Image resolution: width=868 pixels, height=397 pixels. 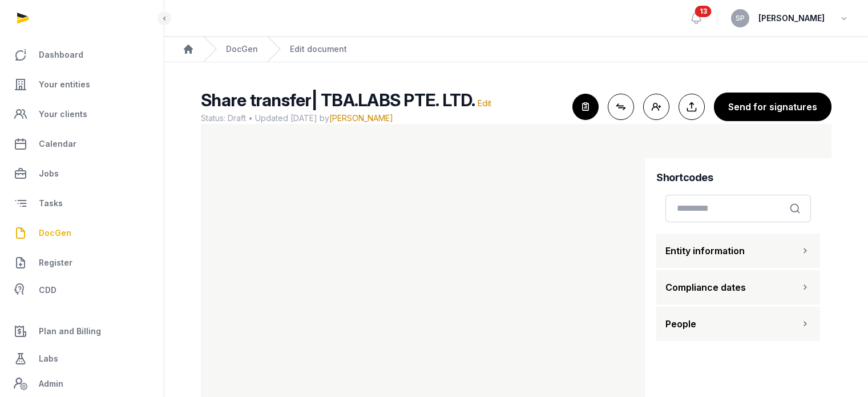 What do you see at coordinates (70, 331) in the screenshot?
I see `span: Plan and Billing` at bounding box center [70, 331].